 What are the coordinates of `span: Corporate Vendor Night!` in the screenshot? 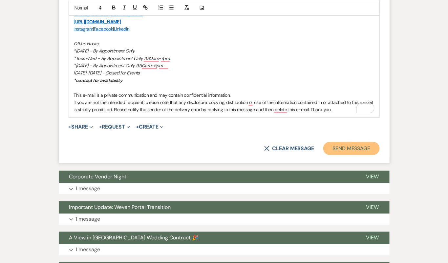 It's located at (98, 177).